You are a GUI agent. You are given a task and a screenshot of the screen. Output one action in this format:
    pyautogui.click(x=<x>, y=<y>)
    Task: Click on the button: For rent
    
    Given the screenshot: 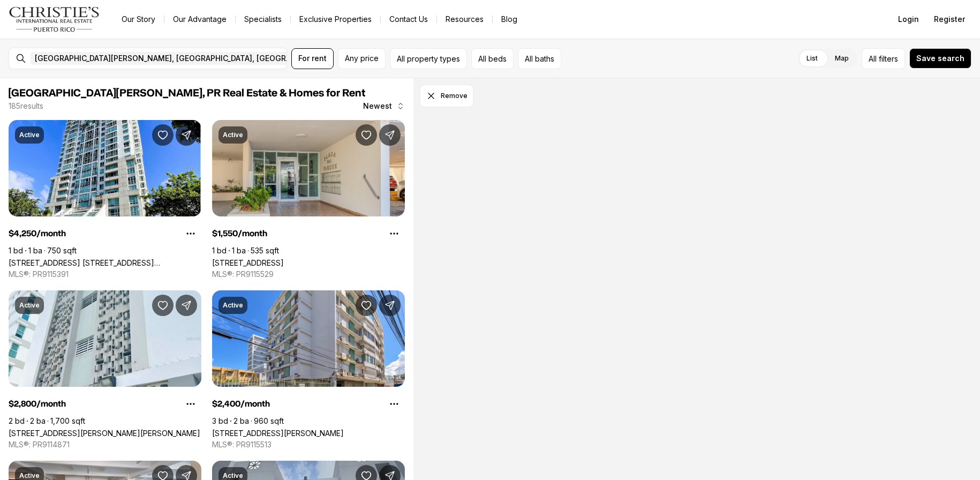 What is the action you would take?
    pyautogui.click(x=312, y=58)
    